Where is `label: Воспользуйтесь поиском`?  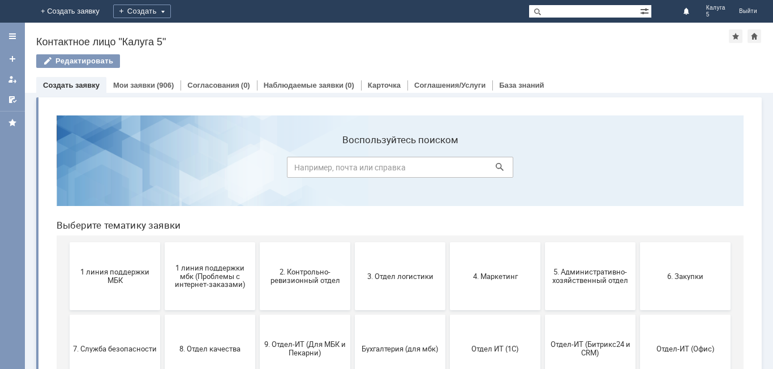
label: Воспользуйтесь поиском is located at coordinates (352, 33).